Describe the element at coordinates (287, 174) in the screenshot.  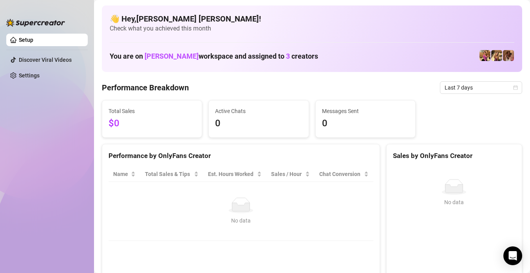
I see `span: Sales / Hour` at that location.